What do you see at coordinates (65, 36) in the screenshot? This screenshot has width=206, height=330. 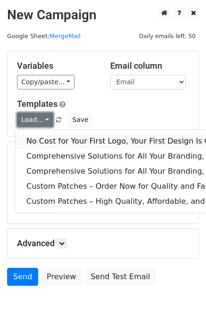 I see `a: MergeMail` at bounding box center [65, 36].